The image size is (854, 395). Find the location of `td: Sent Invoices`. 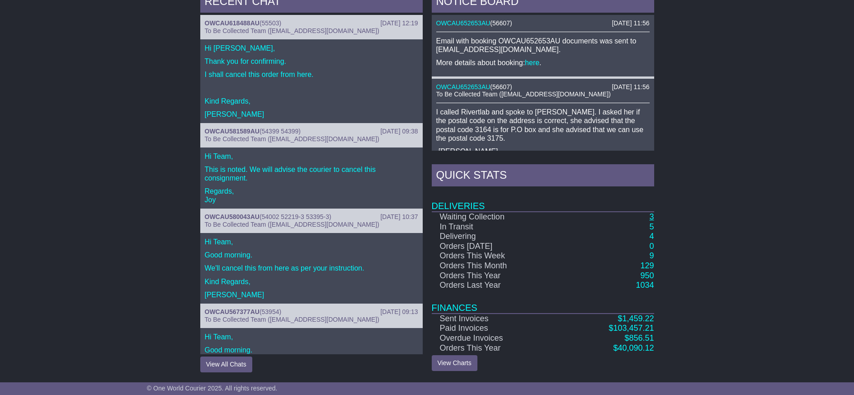

td: Sent Invoices is located at coordinates (497, 318).